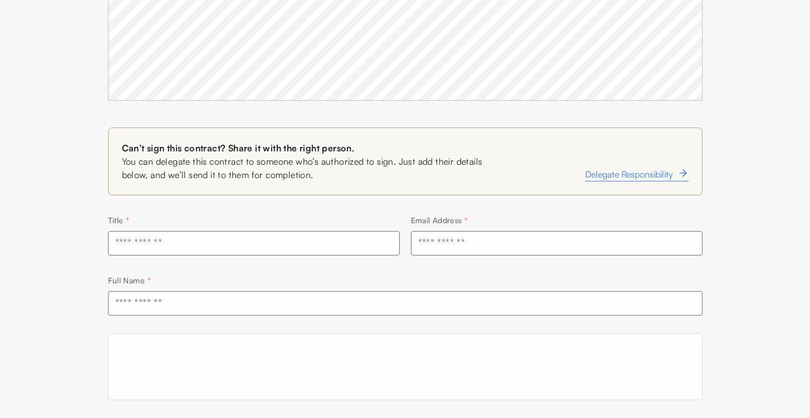  Describe the element at coordinates (129, 280) in the screenshot. I see `label: Full Name` at that location.